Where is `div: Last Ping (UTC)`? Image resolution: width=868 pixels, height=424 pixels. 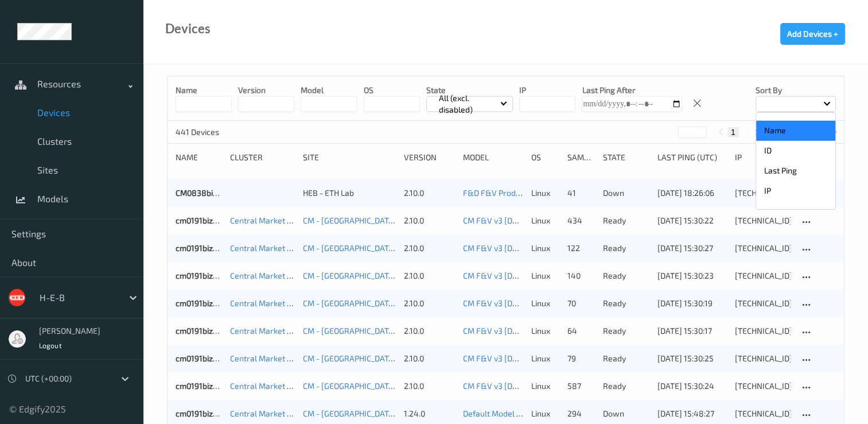
div: Last Ping (UTC) is located at coordinates (692, 158).